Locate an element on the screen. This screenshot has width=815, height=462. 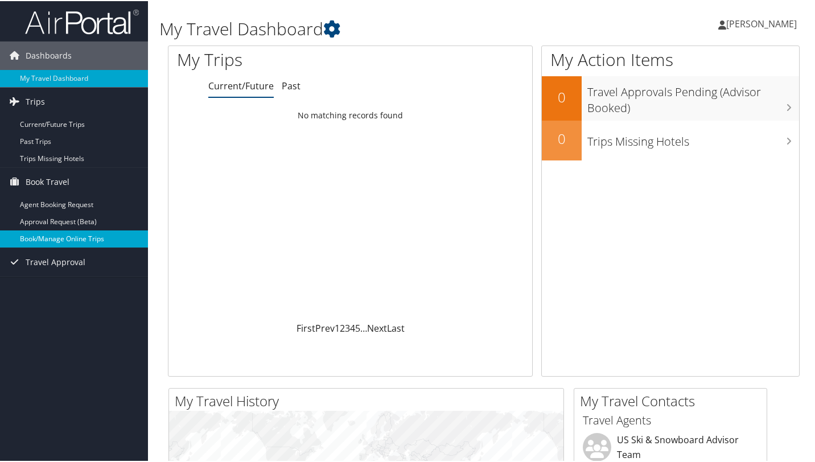
a: Prev is located at coordinates (325, 327).